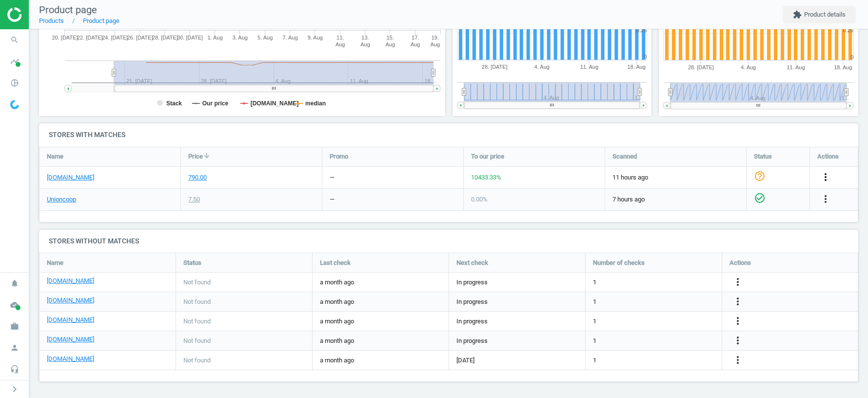  Describe the element at coordinates (390, 38) in the screenshot. I see `tspan: 15.` at that location.